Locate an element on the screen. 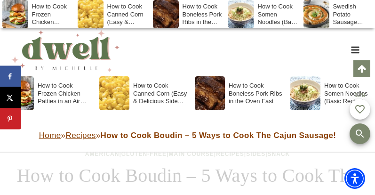 This screenshot has width=375, height=195. a: Scroll to top is located at coordinates (362, 69).